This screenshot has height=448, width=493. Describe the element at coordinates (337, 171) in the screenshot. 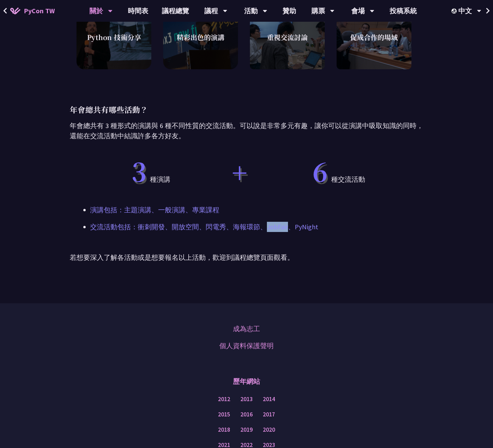

I see `span: 種交流活動` at that location.